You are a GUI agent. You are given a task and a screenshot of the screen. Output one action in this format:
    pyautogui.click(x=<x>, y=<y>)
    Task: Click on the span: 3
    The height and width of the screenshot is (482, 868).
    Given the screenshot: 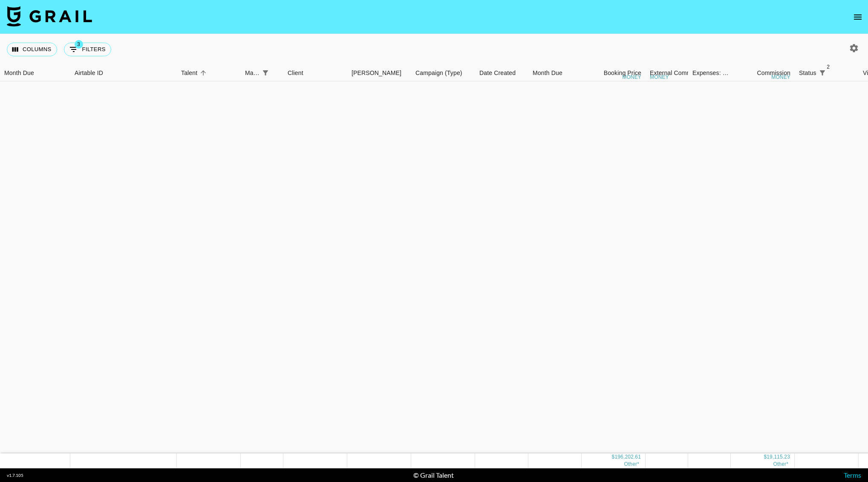 What is the action you would take?
    pyautogui.click(x=79, y=44)
    